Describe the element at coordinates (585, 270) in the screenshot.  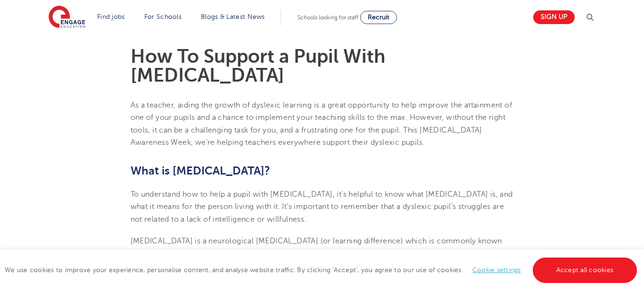
I see `a: Accept all cookies` at that location.